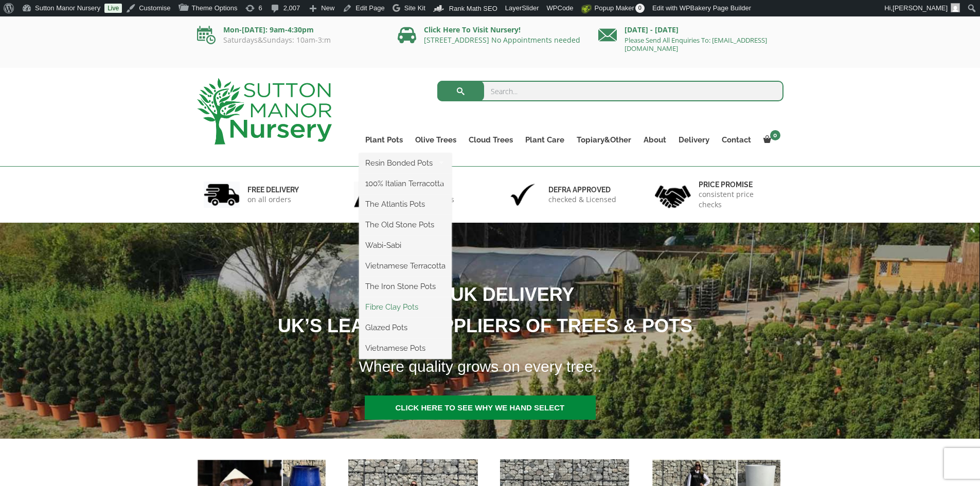 The image size is (980, 486). What do you see at coordinates (582, 190) in the screenshot?
I see `h6: Defra approved` at bounding box center [582, 190].